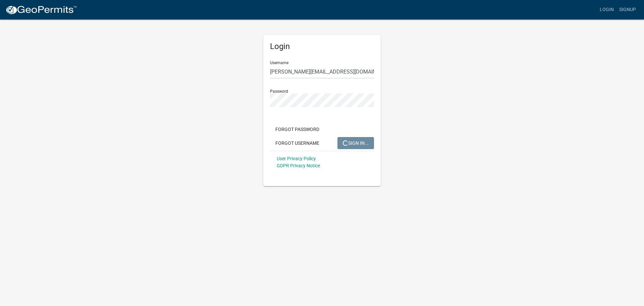 The image size is (644, 306). What do you see at coordinates (628, 10) in the screenshot?
I see `a: Signup` at bounding box center [628, 10].